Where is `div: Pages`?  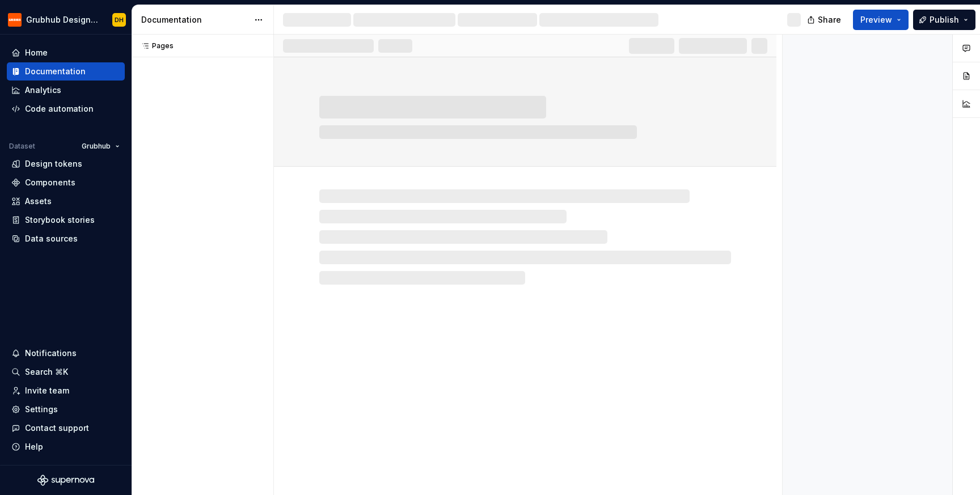
div: Pages is located at coordinates (154, 46).